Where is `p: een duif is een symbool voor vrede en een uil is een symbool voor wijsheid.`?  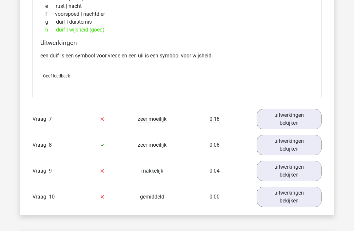 p: een duif is een symbool voor vrede en een uil is een symbool voor wijsheid. is located at coordinates (177, 56).